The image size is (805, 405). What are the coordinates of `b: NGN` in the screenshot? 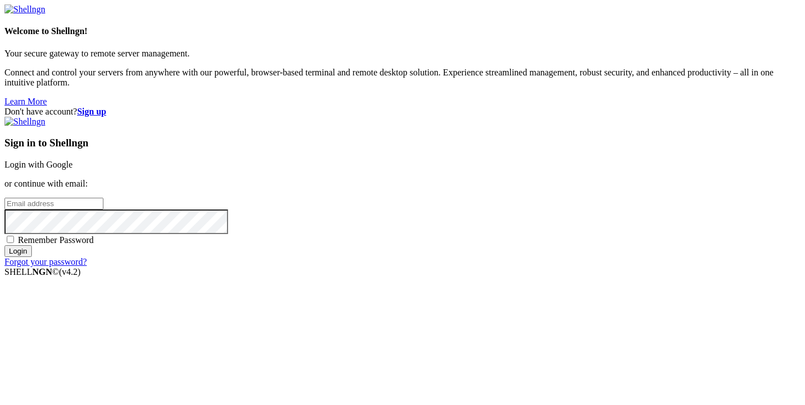 It's located at (42, 272).